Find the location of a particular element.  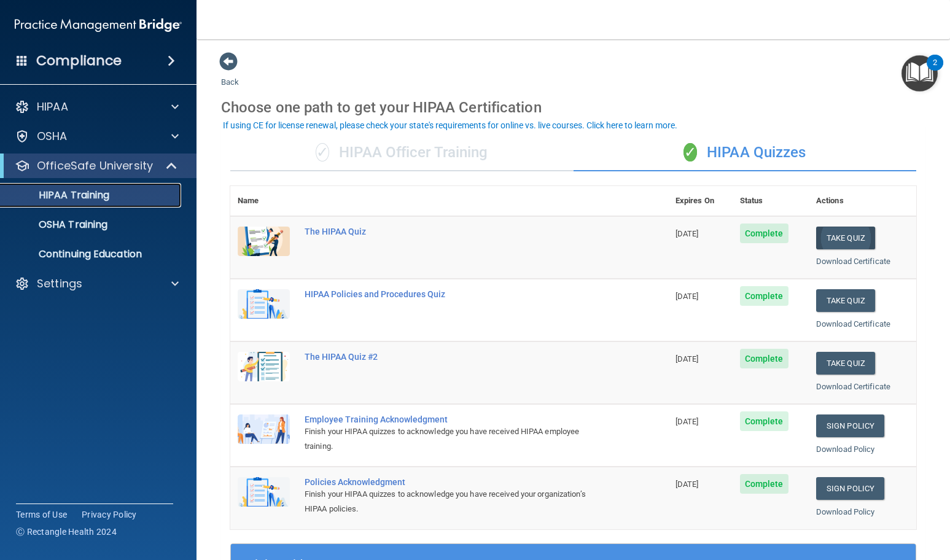

p: HIPAA is located at coordinates (52, 107).